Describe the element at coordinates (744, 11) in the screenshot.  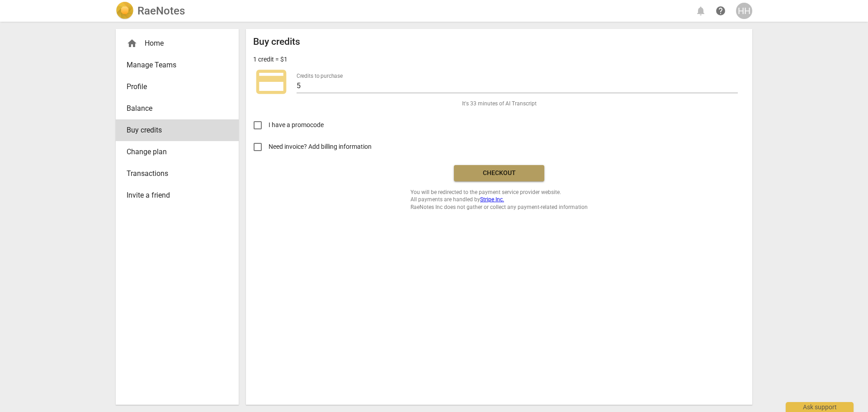
I see `div: HH` at that location.